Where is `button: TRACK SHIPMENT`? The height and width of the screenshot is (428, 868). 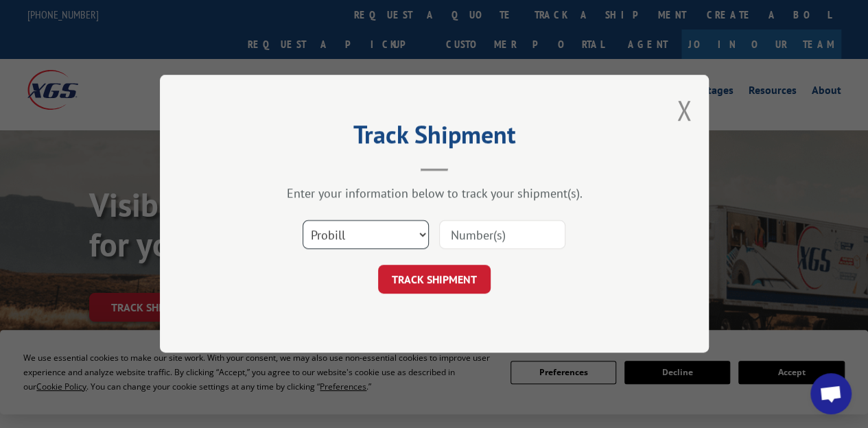 button: TRACK SHIPMENT is located at coordinates (434, 280).